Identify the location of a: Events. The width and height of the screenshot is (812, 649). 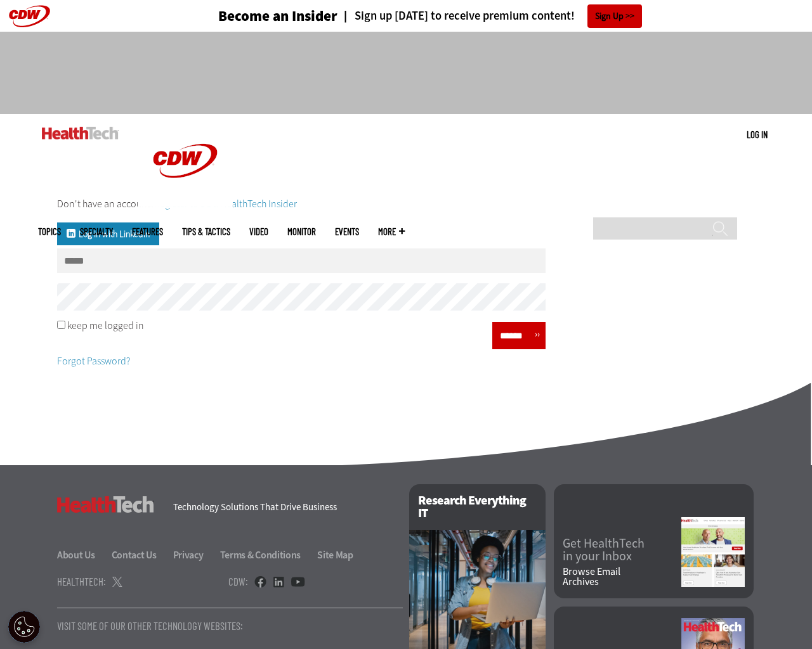
(347, 232).